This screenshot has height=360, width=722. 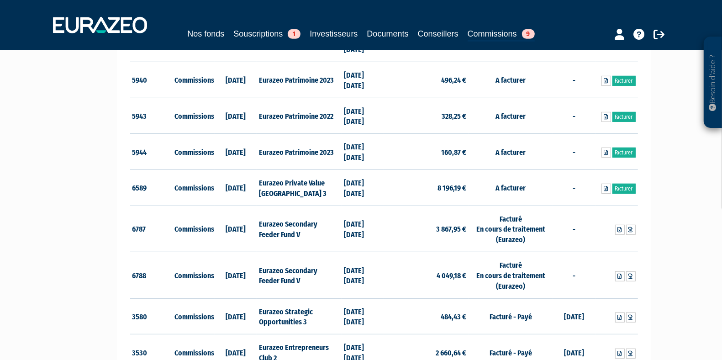 What do you see at coordinates (267, 34) in the screenshot?
I see `a: Souscriptions1` at bounding box center [267, 34].